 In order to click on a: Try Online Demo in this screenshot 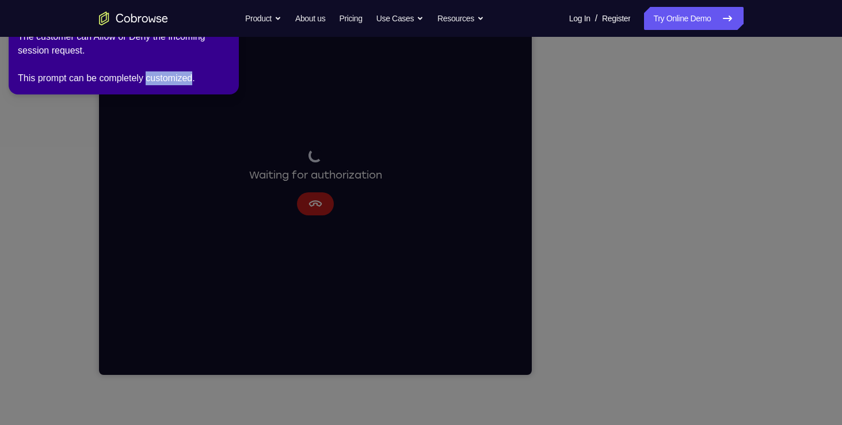, I will do `click(693, 18)`.